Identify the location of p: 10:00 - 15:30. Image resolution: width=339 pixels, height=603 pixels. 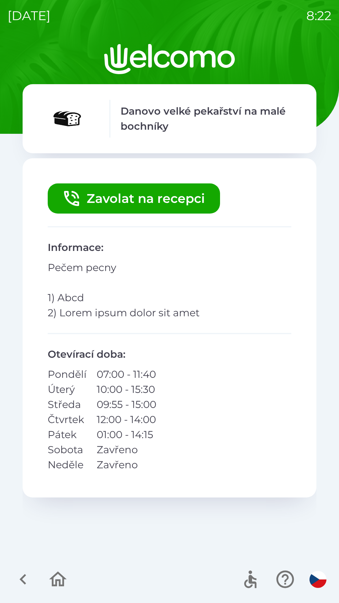
(127, 390).